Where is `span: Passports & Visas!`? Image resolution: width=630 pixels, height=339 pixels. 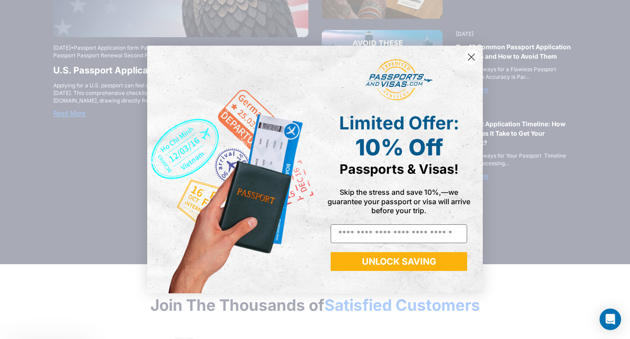
span: Passports & Visas! is located at coordinates (399, 169).